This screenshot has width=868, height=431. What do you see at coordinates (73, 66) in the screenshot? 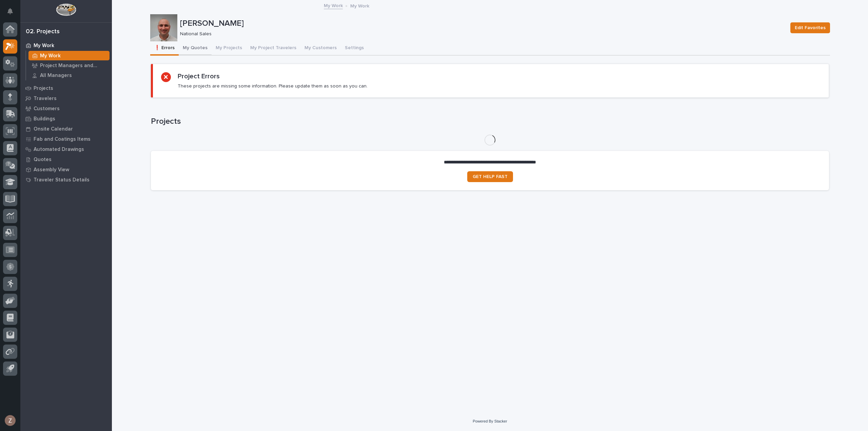
I see `p: Project Managers and Engineers` at bounding box center [73, 66].